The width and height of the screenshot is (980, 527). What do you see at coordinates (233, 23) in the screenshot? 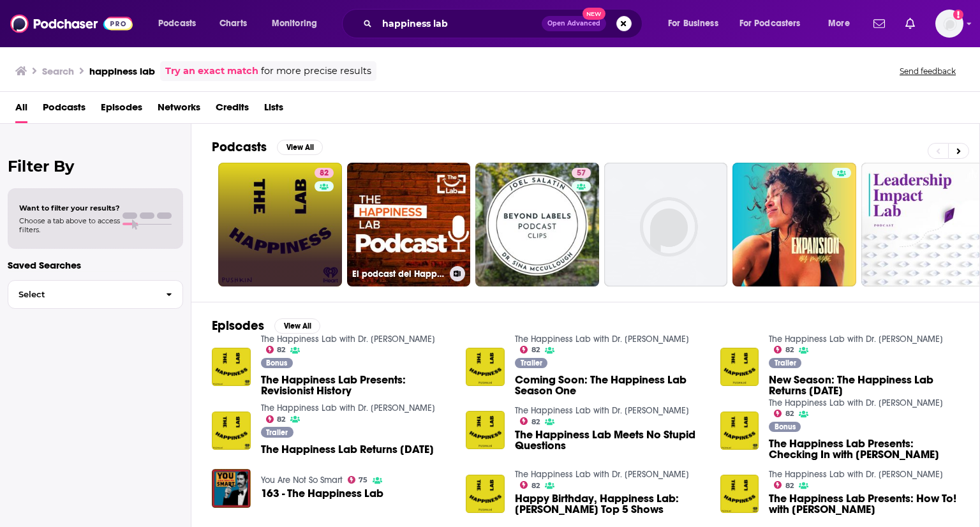
I see `span: Charts` at bounding box center [233, 23].